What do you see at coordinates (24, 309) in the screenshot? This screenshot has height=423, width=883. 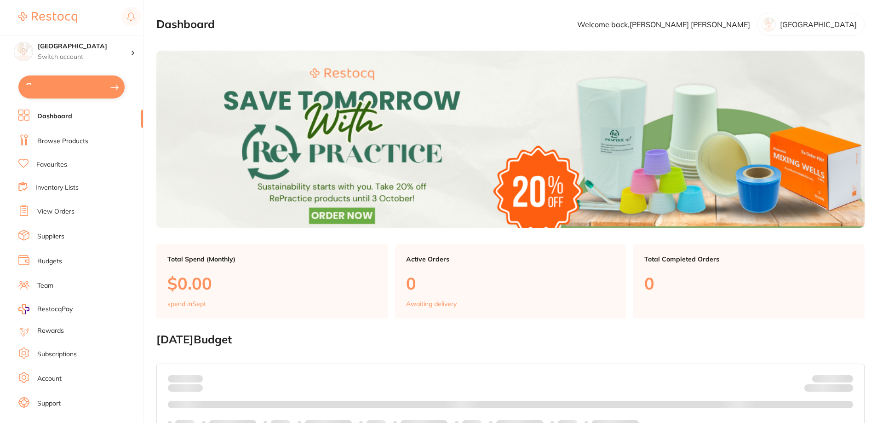 I see `img: RestocqPay` at bounding box center [24, 309].